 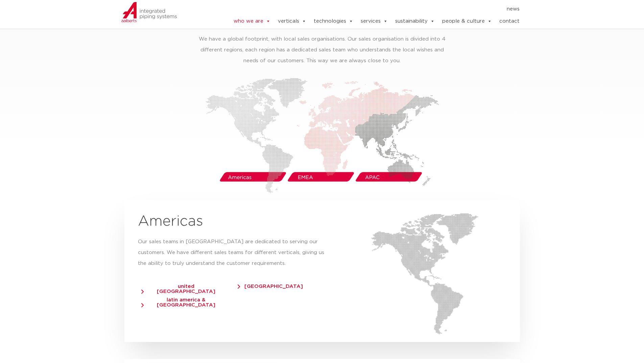 What do you see at coordinates (322, 50) in the screenshot?
I see `p: We have a global footprint, with local sales organisations. Our sales organisation is divided int...` at bounding box center [322, 50].